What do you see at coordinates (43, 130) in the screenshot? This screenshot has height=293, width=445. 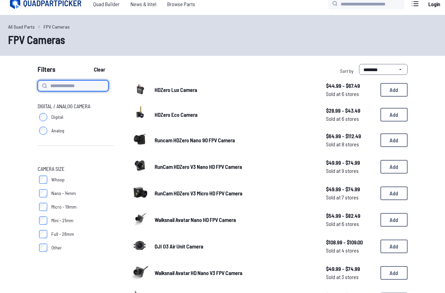 I see `input: Analog` at bounding box center [43, 130].